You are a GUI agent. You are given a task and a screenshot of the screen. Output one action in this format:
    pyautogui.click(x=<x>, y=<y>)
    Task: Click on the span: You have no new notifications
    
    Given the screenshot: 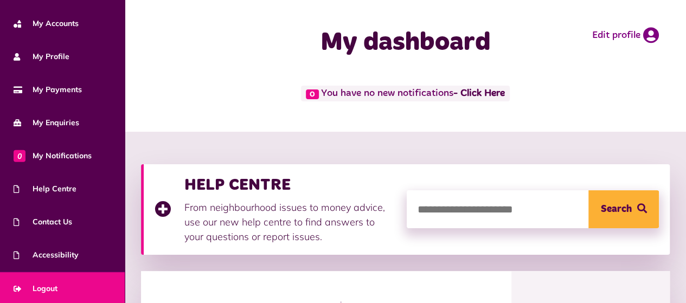 What is the action you would take?
    pyautogui.click(x=405, y=93)
    